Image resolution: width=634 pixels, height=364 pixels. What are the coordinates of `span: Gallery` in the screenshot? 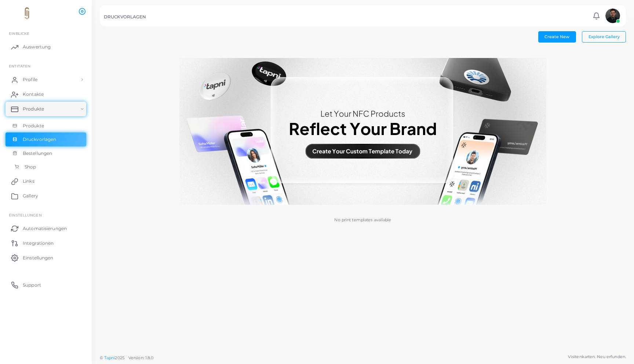 It's located at (30, 196).